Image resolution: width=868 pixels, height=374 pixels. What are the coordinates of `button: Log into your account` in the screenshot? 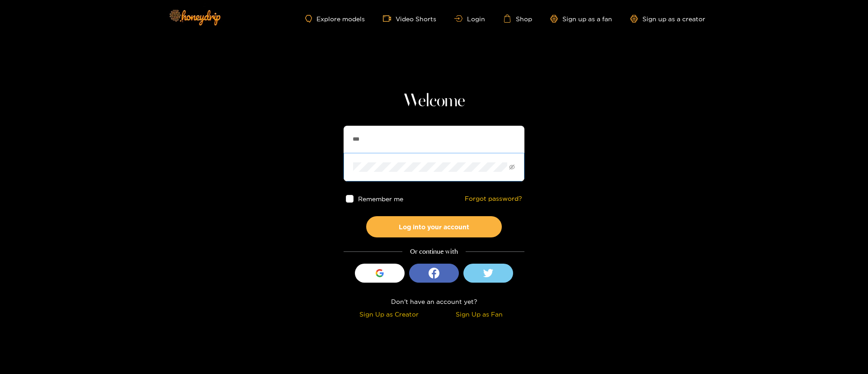 It's located at (434, 226).